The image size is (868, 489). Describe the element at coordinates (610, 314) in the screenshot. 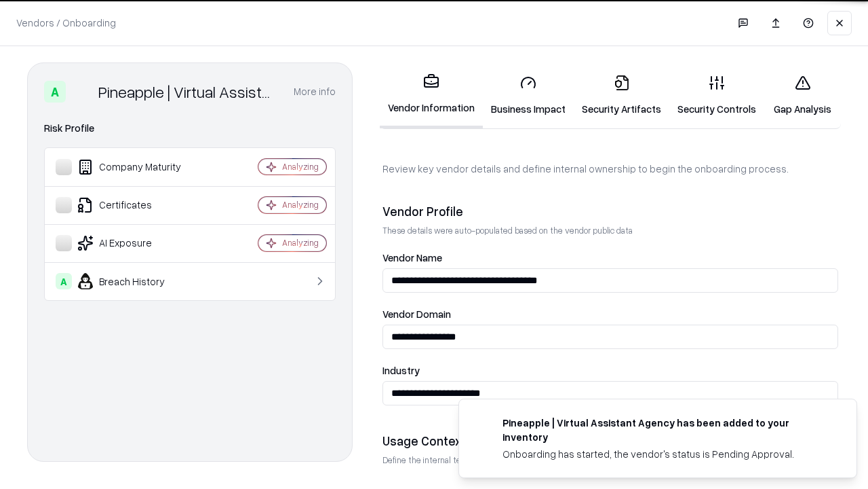

I see `label: Vendor Domain` at that location.